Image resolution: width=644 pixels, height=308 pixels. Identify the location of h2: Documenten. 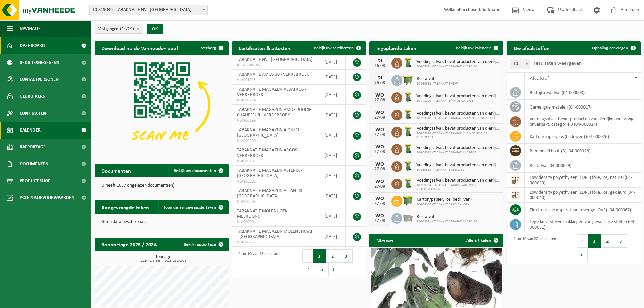
(116, 170).